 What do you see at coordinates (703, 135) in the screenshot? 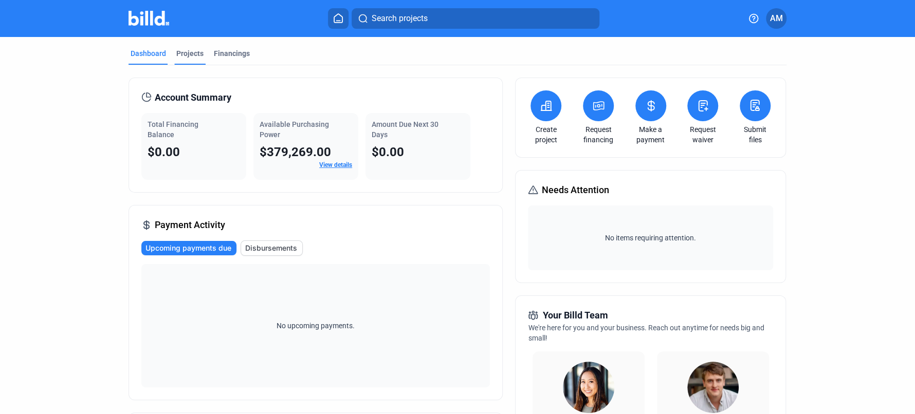
I see `a: Request waiver` at bounding box center [703, 135].